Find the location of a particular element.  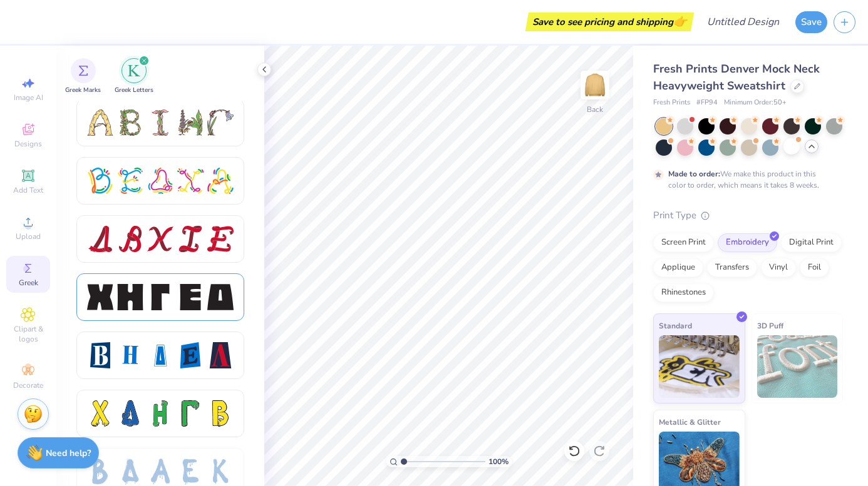

span: Image AI is located at coordinates (29, 98).